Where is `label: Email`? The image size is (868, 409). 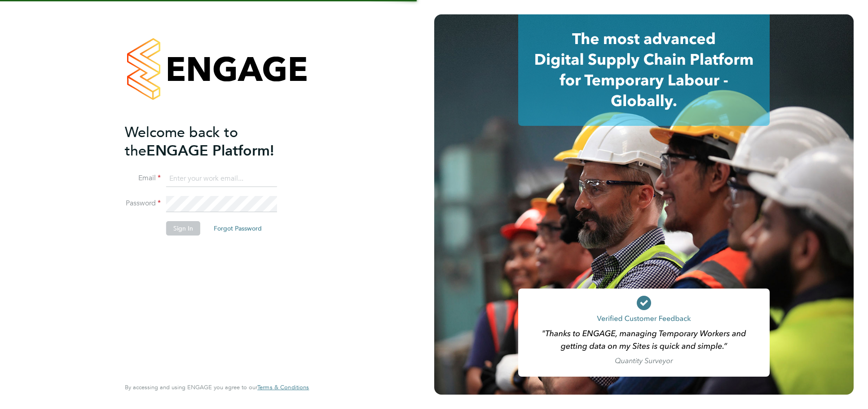
label: Email is located at coordinates (143, 178).